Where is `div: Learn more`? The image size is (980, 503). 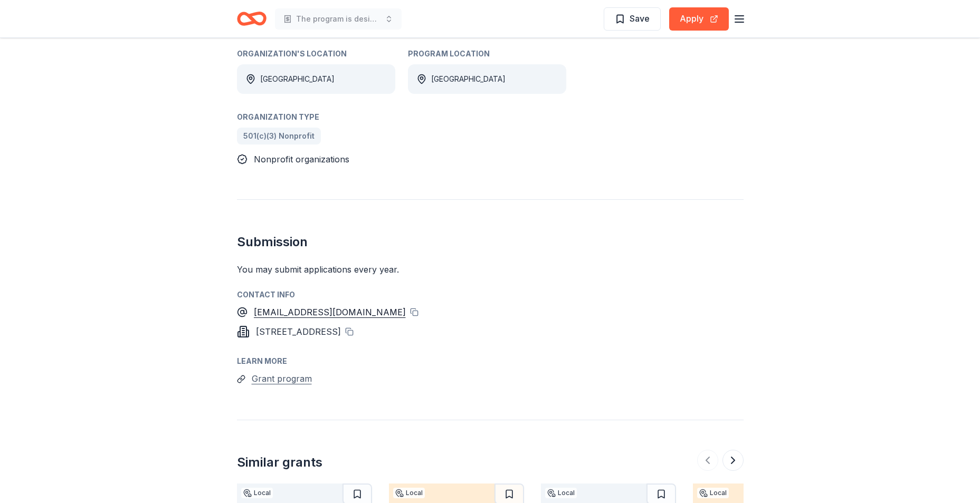 div: Learn more is located at coordinates (490, 361).